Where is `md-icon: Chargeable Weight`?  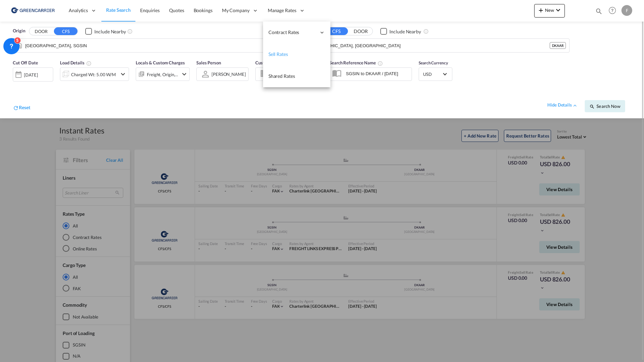
md-icon: Chargeable Weight is located at coordinates (89, 63).